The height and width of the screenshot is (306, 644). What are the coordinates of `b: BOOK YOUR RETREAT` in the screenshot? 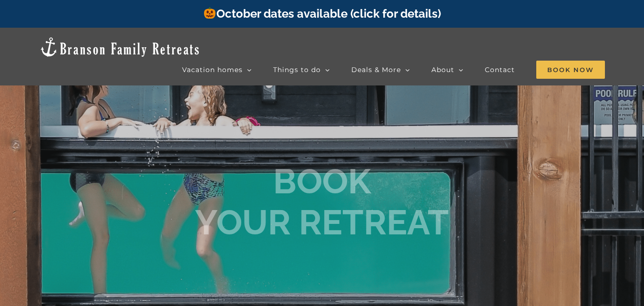 It's located at (322, 201).